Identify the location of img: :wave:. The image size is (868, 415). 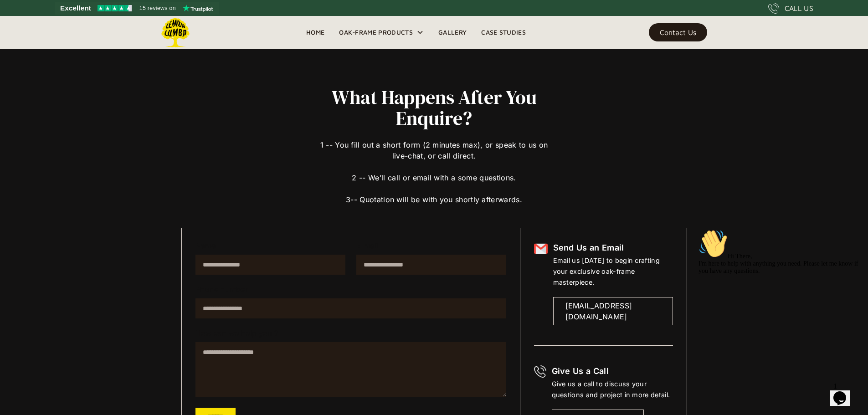
(18, 18).